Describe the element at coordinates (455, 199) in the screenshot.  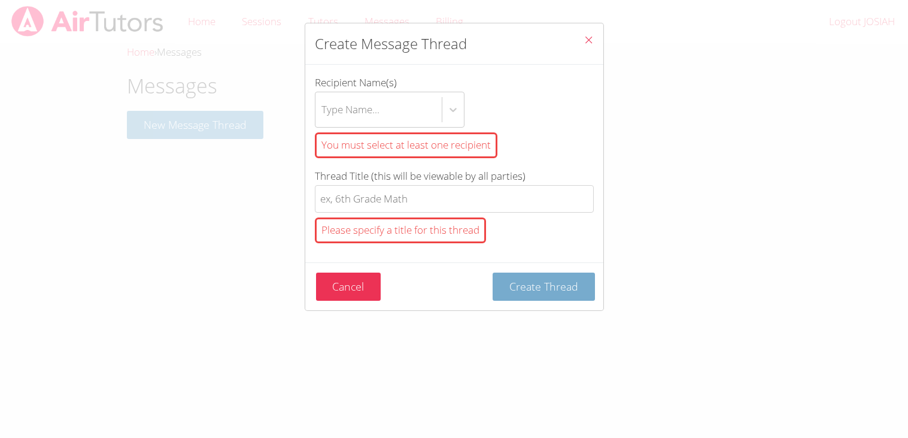
I see `input: Thread Title (this will be viewable by all parties)Please specify a title for this thread` at that location.